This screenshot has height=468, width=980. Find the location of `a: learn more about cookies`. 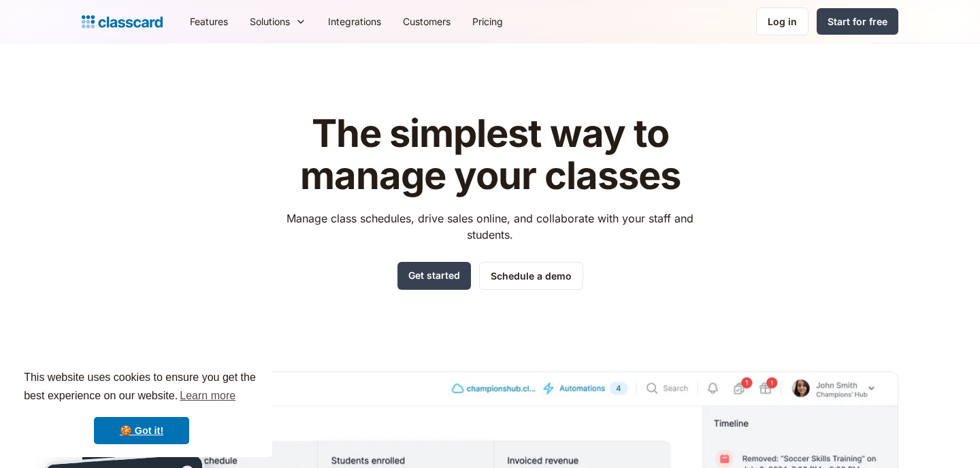

a: learn more about cookies is located at coordinates (208, 396).